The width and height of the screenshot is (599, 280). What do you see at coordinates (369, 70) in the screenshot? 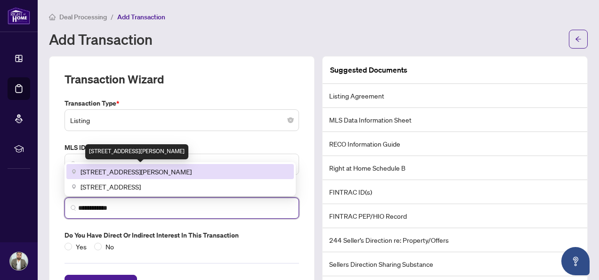
I see `article: Suggested Documents` at bounding box center [369, 70].